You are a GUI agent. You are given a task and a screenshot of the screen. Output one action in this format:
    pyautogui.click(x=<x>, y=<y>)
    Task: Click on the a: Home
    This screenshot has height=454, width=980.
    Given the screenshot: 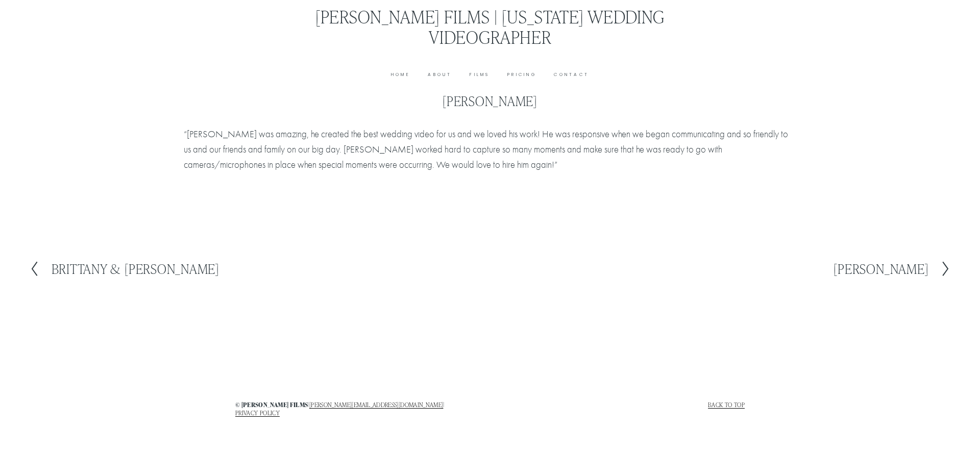 What is the action you would take?
    pyautogui.click(x=400, y=75)
    